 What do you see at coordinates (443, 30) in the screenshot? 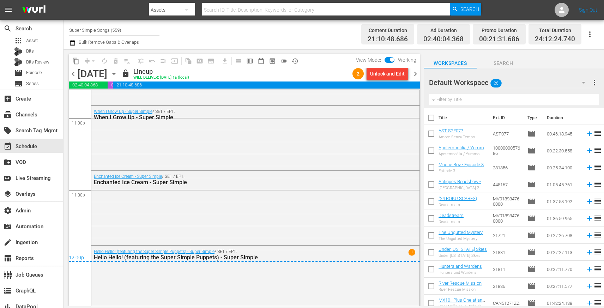
I see `div: Ad Duration` at bounding box center [443, 30].